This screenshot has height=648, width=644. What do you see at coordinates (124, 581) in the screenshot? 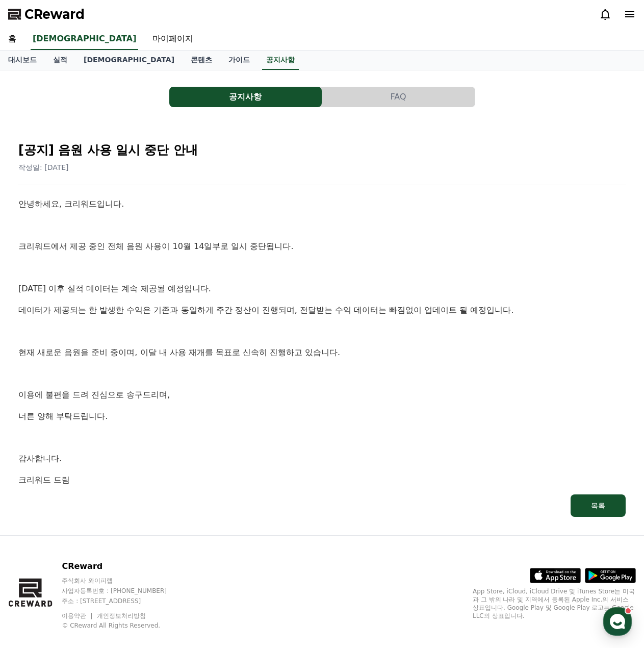
I see `p: 주식회사 와이피랩` at bounding box center [124, 581].